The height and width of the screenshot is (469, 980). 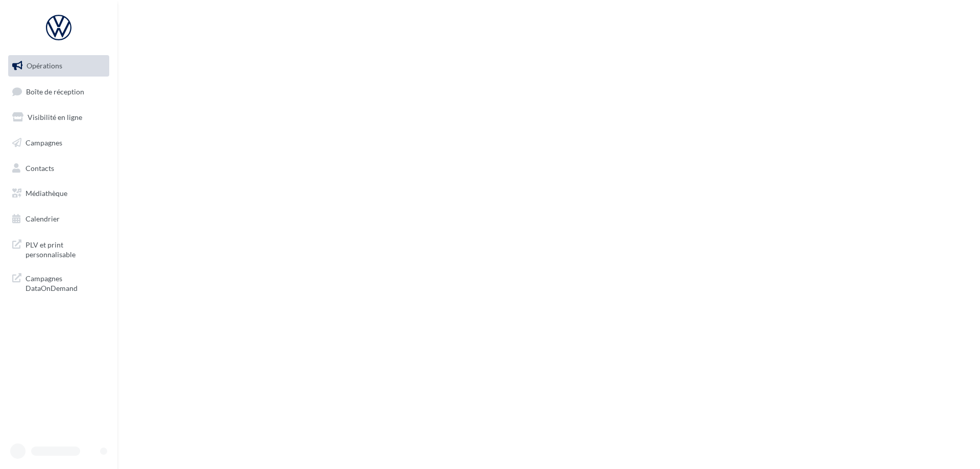 I want to click on a: PLV et print personnalisable, so click(x=59, y=248).